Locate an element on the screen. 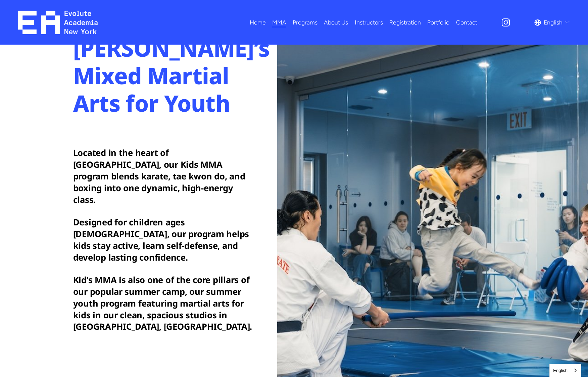  strong: Kid’s MMA is also one of the core pillars of our popular summer camp, our summer youth program fe... is located at coordinates (163, 303).